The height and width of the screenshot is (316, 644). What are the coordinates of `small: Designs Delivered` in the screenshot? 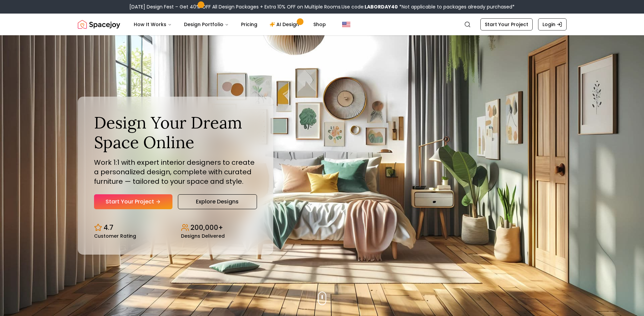 It's located at (203, 236).